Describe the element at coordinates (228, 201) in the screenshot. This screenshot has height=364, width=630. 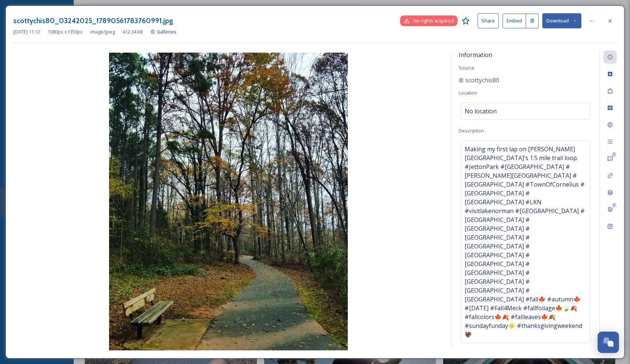
I see `img: ea305314-b522-d633-48a0-45f9c6461edf.jpg` at that location.